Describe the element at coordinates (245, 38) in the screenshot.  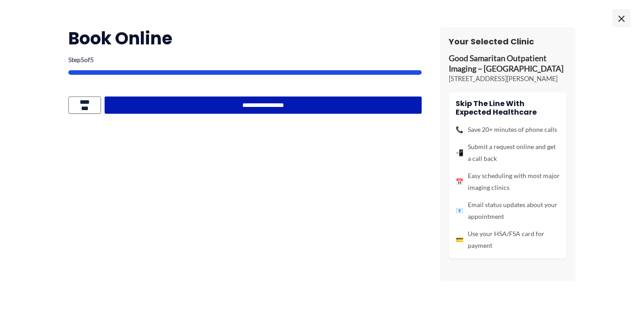
I see `h2: Book Online` at that location.